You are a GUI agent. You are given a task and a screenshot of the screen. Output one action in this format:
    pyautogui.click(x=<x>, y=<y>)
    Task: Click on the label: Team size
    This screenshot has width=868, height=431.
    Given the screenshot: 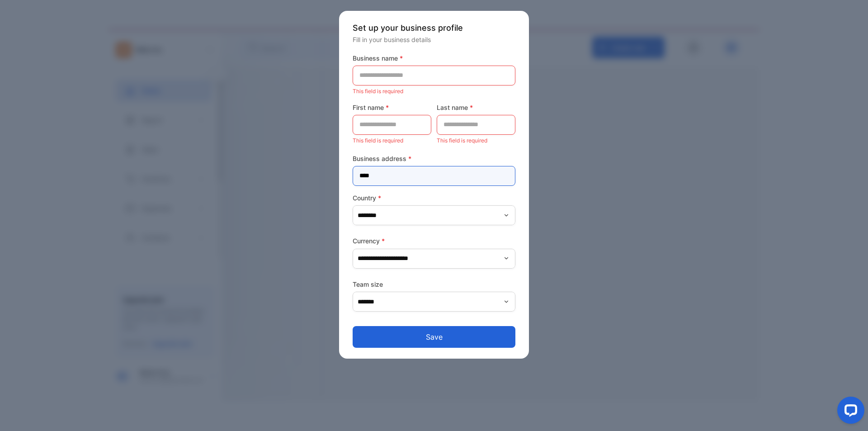 What is the action you would take?
    pyautogui.click(x=434, y=284)
    